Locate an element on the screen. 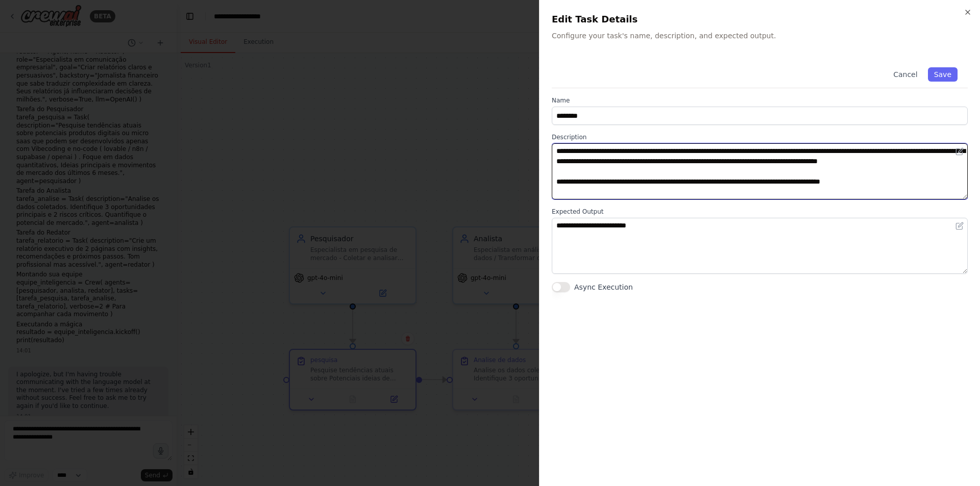 The image size is (980, 486). button: Save is located at coordinates (943, 74).